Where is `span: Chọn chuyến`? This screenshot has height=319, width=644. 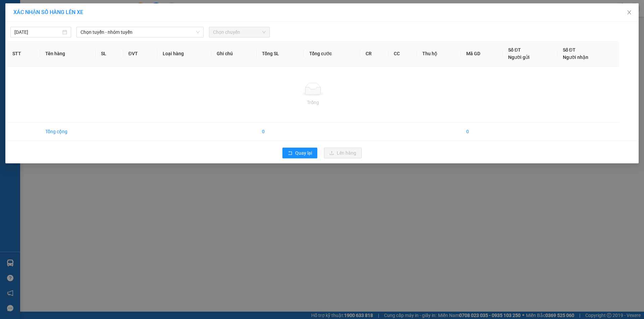
span: Chọn chuyến is located at coordinates (240, 32).